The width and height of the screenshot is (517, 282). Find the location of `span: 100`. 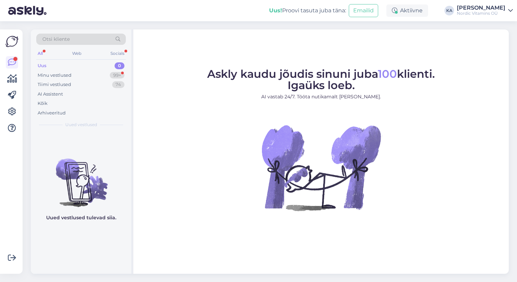

span: 100 is located at coordinates (388, 74).